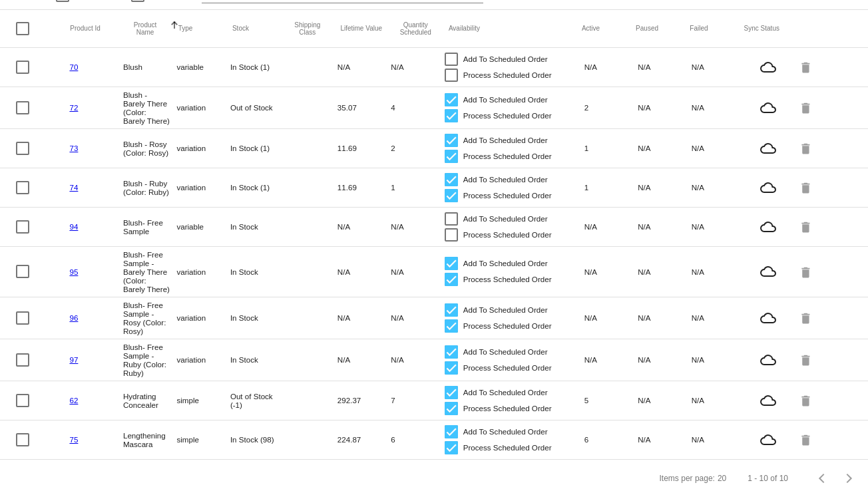  Describe the element at coordinates (365, 107) in the screenshot. I see `mat-cell: 35.07` at that location.